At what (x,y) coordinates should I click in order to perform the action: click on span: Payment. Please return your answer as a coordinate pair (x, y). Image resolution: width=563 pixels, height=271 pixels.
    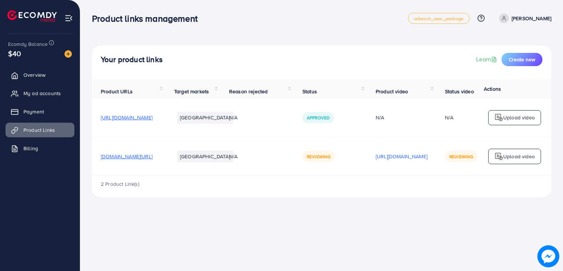
    Looking at the image, I should click on (34, 111).